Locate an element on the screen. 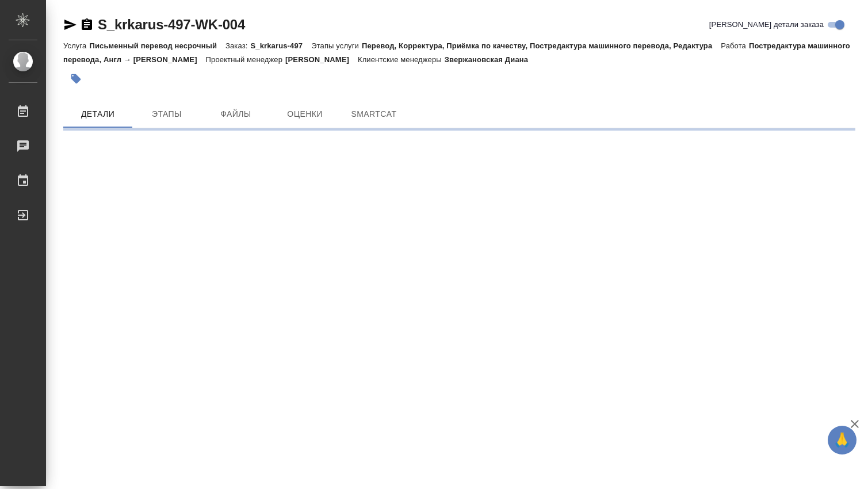 The image size is (868, 489). span: Оценки is located at coordinates (305, 114).